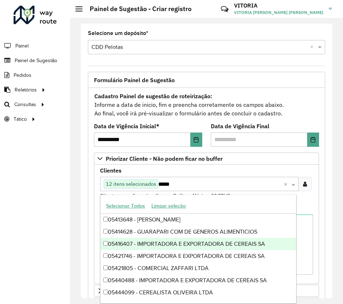 This screenshot has height=304, width=343. I want to click on small: Clientes que não podem ficar no Buffer – Máximo 50 PDVS, so click(165, 196).